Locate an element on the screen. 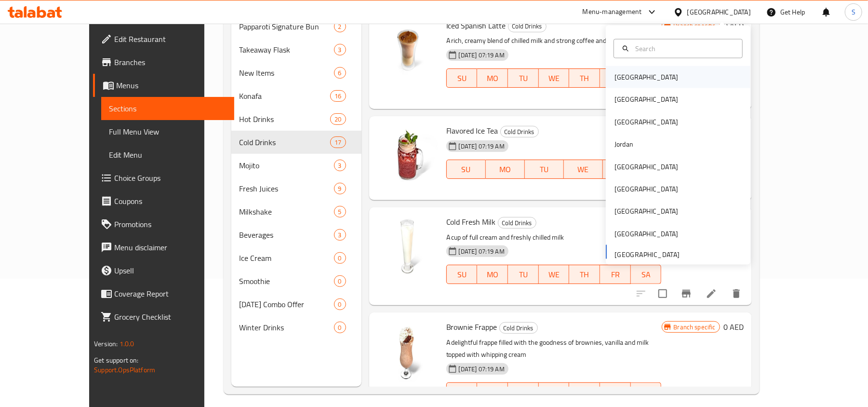 This screenshot has height=407, width=868. span: 0 is located at coordinates (340, 281).